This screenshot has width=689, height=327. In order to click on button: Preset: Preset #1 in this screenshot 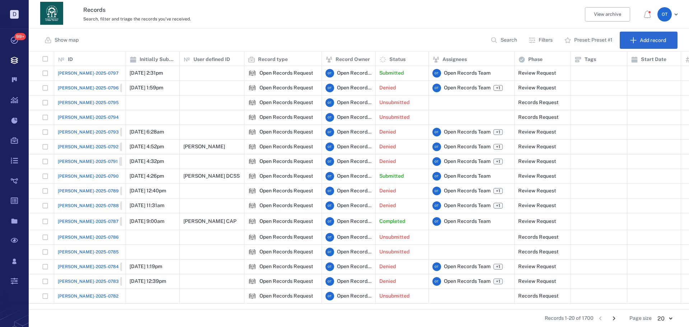, I will do `click(589, 40)`.